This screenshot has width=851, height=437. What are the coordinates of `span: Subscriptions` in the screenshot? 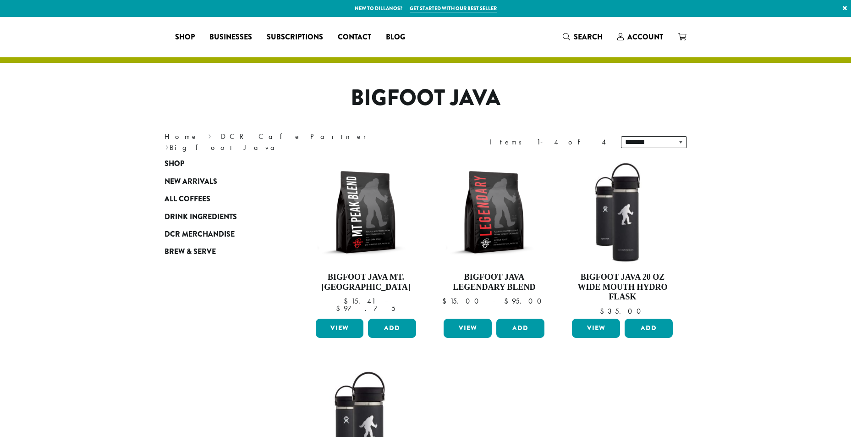 It's located at (295, 37).